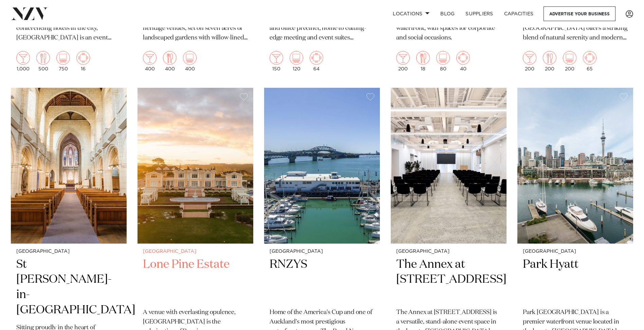 The height and width of the screenshot is (330, 644). Describe the element at coordinates (448, 14) in the screenshot. I see `a: BLOG` at that location.